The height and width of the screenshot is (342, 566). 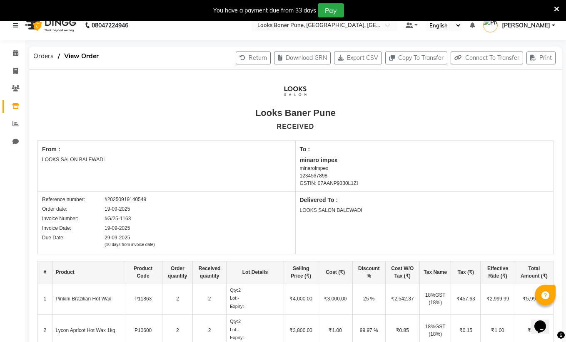 What do you see at coordinates (300, 272) in the screenshot?
I see `th: Selling Price (₹)` at bounding box center [300, 272].